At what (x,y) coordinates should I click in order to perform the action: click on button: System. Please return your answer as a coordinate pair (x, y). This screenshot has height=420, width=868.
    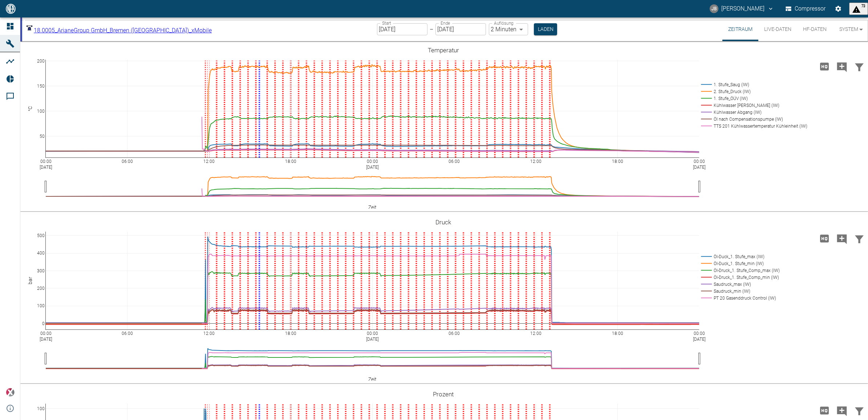
    Looking at the image, I should click on (848, 29).